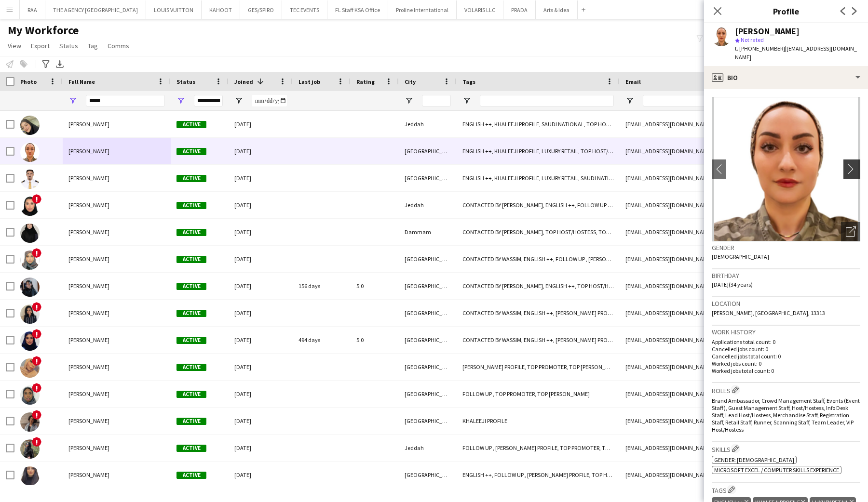 This screenshot has width=868, height=502. What do you see at coordinates (850, 232) in the screenshot?
I see `div: Open photos pop-in` at bounding box center [850, 232].